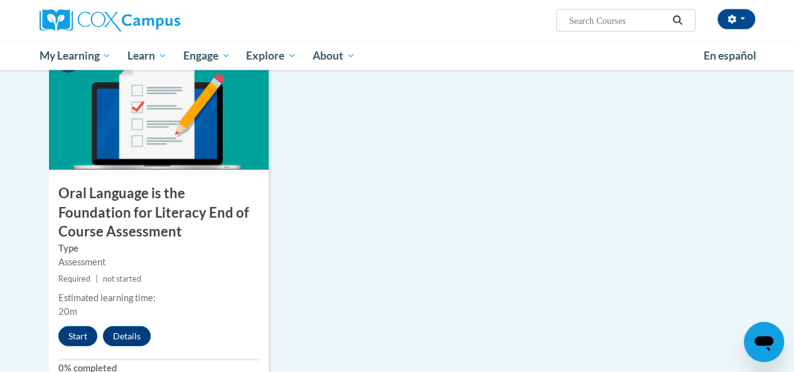 The image size is (794, 372). What do you see at coordinates (159, 107) in the screenshot?
I see `img: Course Image` at bounding box center [159, 107].